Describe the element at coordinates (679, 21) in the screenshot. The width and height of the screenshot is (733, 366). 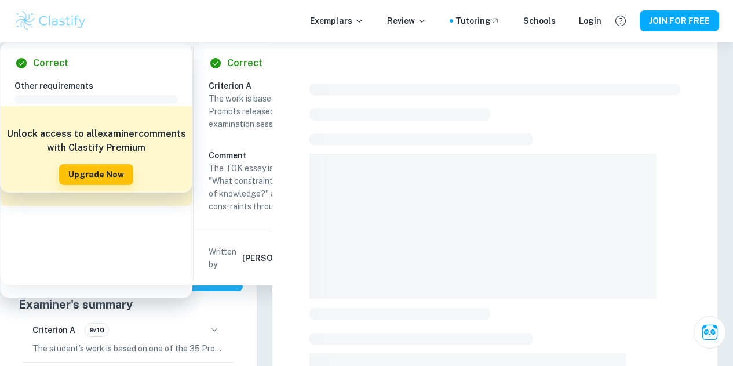
I see `button: JOIN FOR FREE` at that location.